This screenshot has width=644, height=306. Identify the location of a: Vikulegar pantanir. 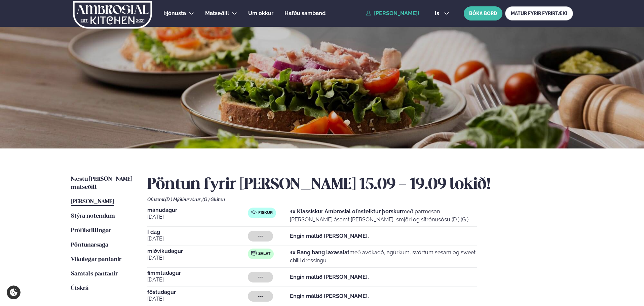
(96, 260).